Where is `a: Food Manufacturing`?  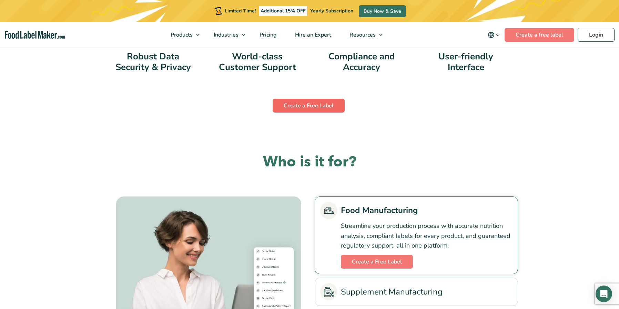 a: Food Manufacturing is located at coordinates (416, 210).